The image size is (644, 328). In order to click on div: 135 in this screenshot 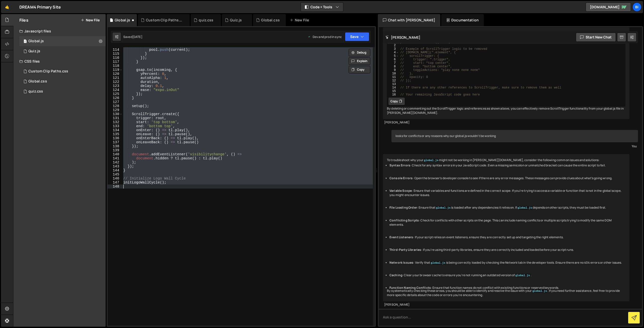, I will do `click(115, 134)`.